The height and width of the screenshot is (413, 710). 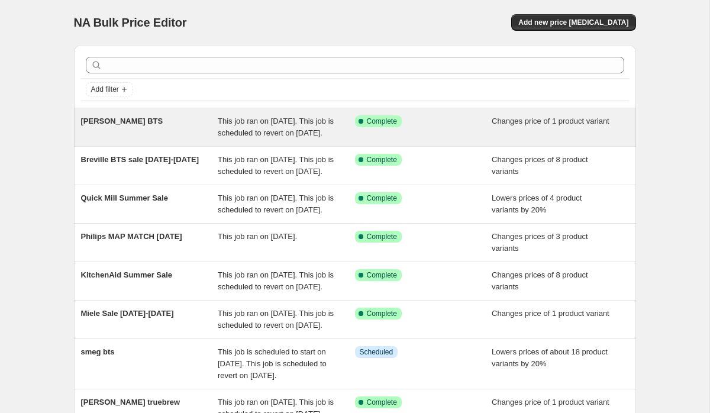 What do you see at coordinates (127, 274) in the screenshot?
I see `span: KitchenAid Summer Sale` at bounding box center [127, 274].